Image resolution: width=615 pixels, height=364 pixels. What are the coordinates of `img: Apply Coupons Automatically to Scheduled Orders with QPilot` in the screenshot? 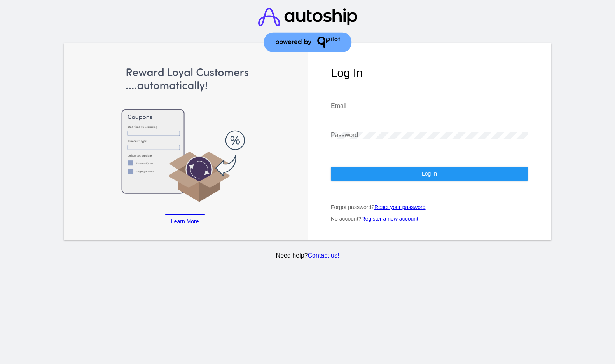 It's located at (184, 134).